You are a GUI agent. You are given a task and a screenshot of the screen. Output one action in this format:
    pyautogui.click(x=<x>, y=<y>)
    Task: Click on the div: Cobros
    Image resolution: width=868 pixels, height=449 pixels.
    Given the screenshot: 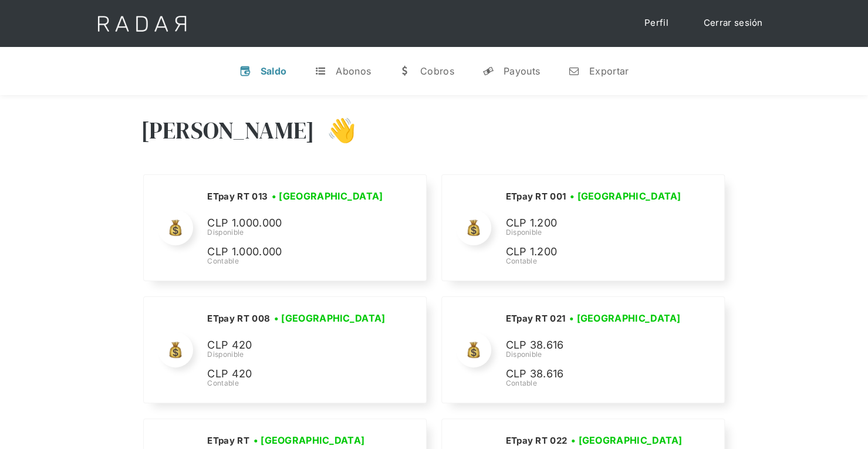 What is the action you would take?
    pyautogui.click(x=437, y=71)
    